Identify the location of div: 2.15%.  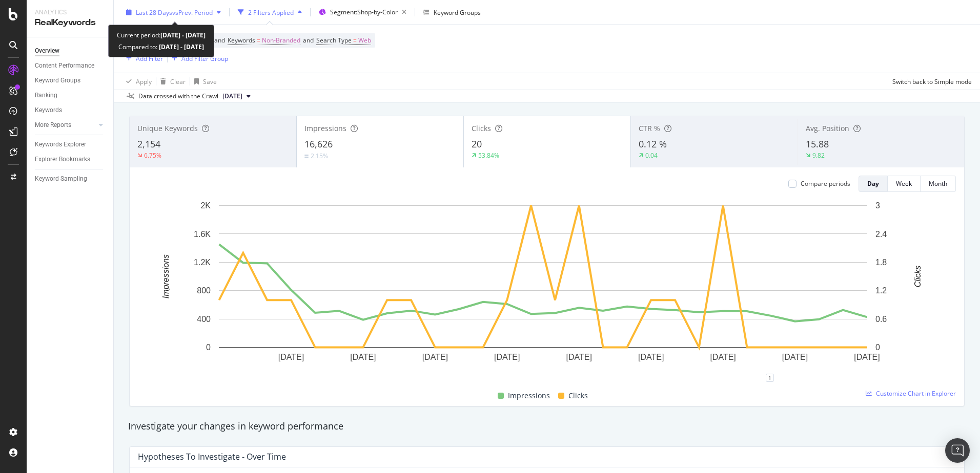
(319, 156).